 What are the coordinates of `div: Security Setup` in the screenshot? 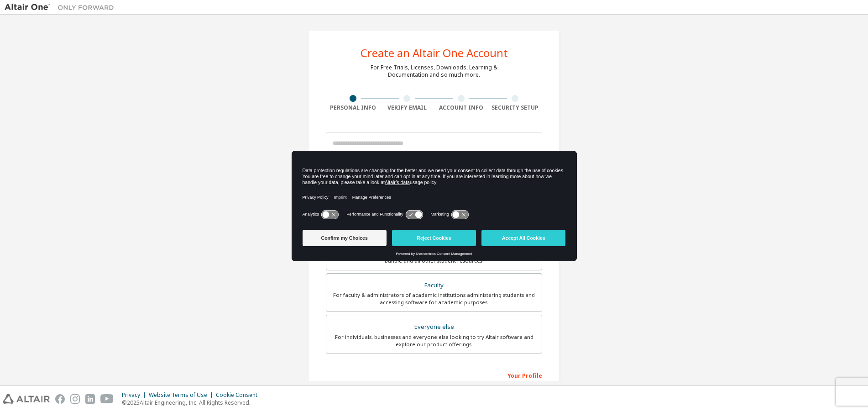 It's located at (515, 108).